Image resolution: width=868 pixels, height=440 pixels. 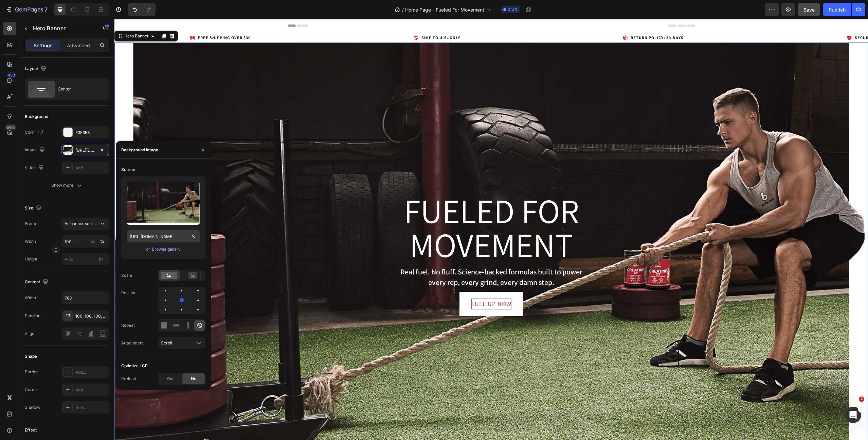 I want to click on input: Auto, so click(x=86, y=298).